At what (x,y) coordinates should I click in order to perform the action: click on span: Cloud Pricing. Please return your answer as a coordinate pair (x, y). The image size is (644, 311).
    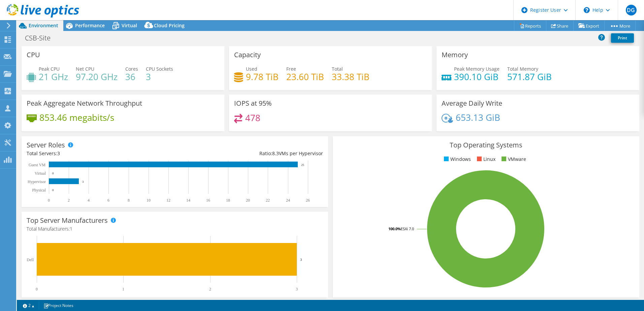
    Looking at the image, I should click on (169, 25).